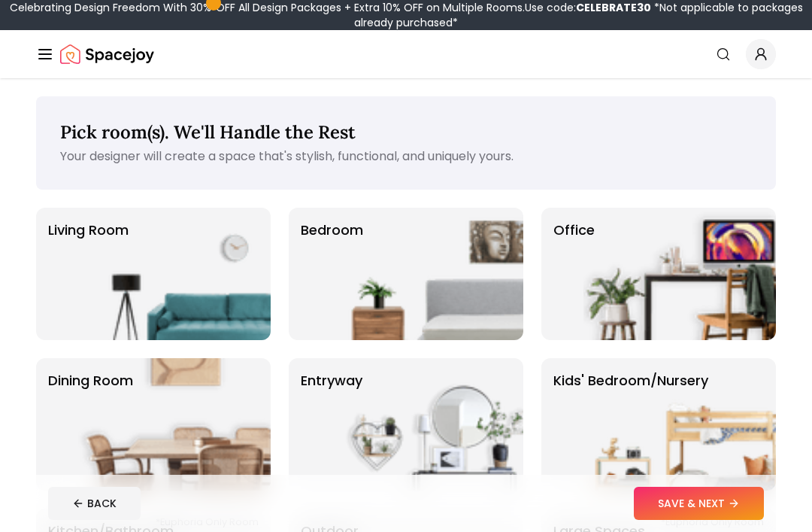 The width and height of the screenshot is (812, 532). Describe the element at coordinates (90, 424) in the screenshot. I see `p: Dining Room` at that location.